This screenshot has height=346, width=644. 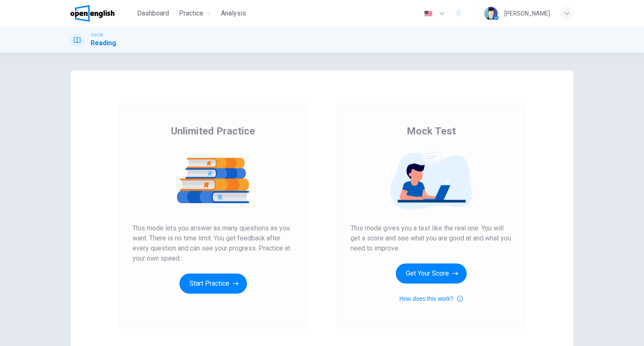 I want to click on button: Get Your Score, so click(x=431, y=274).